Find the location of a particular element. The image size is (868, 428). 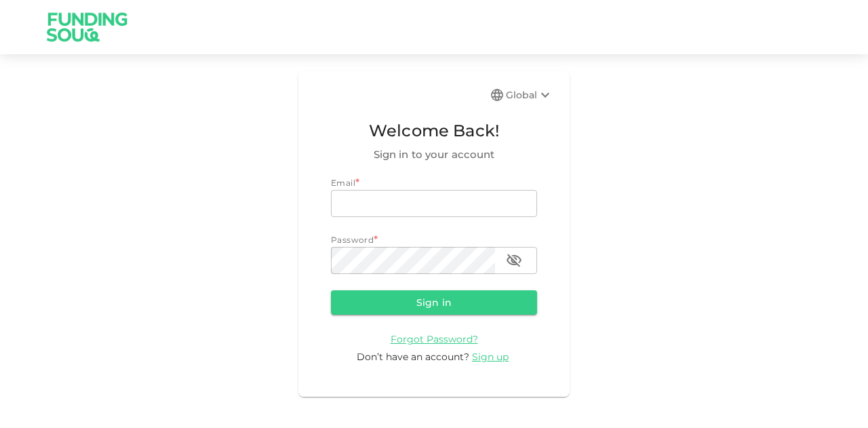

input: email is located at coordinates (434, 204).